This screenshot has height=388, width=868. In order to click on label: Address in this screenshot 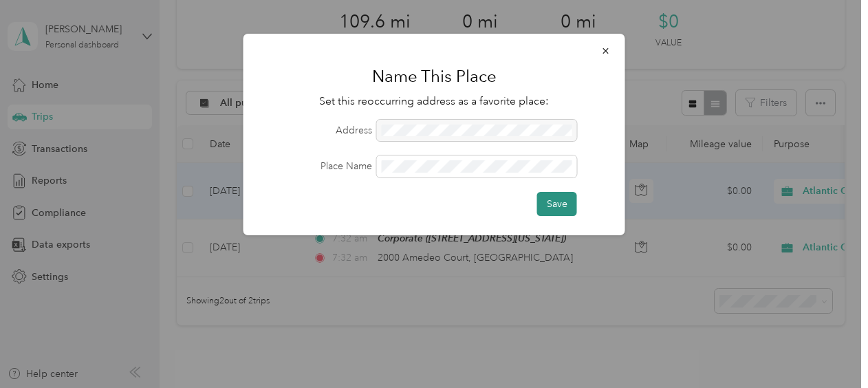, I will do `click(317, 130)`.